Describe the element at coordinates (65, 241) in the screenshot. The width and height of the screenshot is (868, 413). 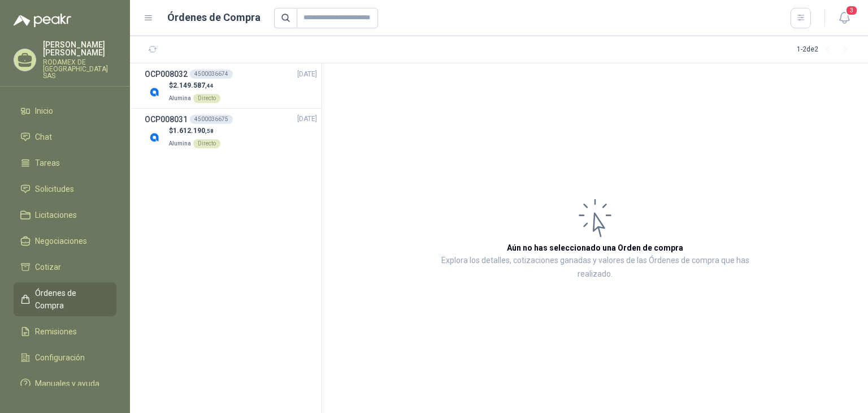
I see `a: Negociaciones` at that location.